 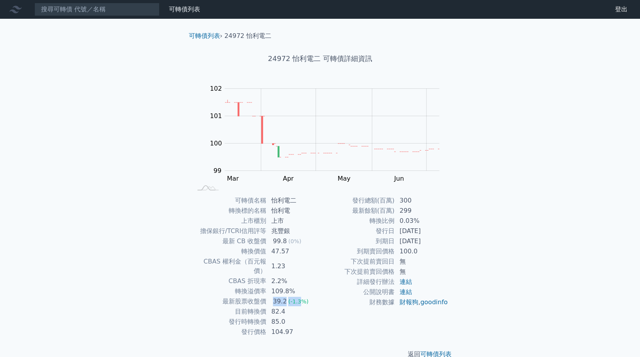 I want to click on a: goodinfo, so click(x=434, y=302).